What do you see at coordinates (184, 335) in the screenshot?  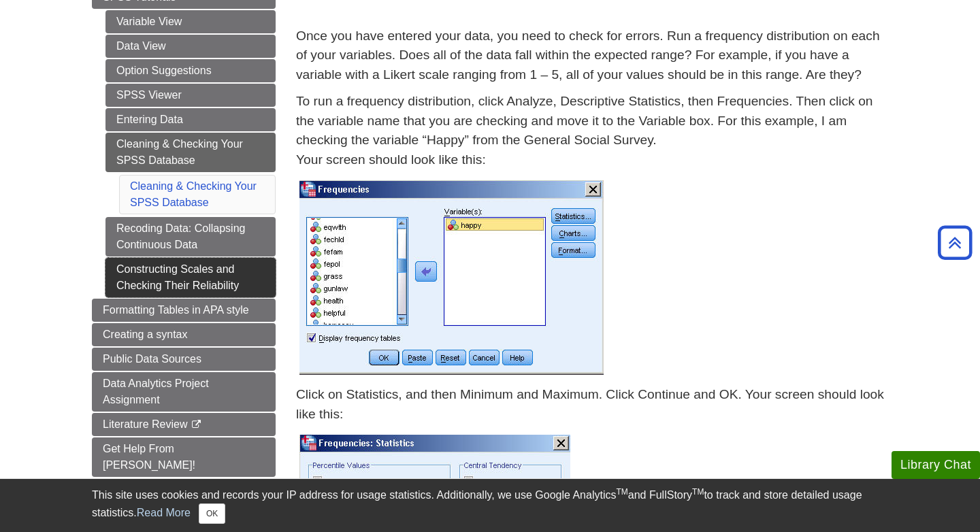 I see `a: Creating a syntax` at bounding box center [184, 335].